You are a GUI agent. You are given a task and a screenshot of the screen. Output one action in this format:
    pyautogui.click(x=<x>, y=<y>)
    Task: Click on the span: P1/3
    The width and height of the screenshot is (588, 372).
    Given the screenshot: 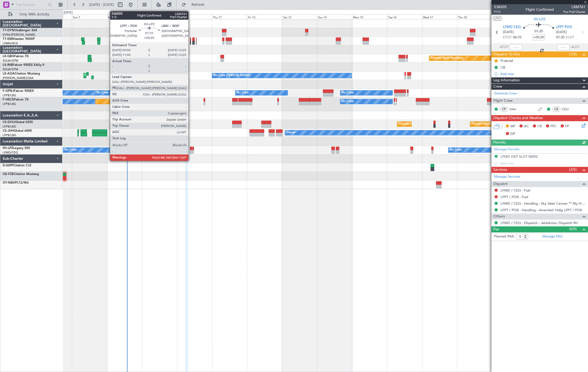 What is the action you would take?
    pyautogui.click(x=500, y=12)
    